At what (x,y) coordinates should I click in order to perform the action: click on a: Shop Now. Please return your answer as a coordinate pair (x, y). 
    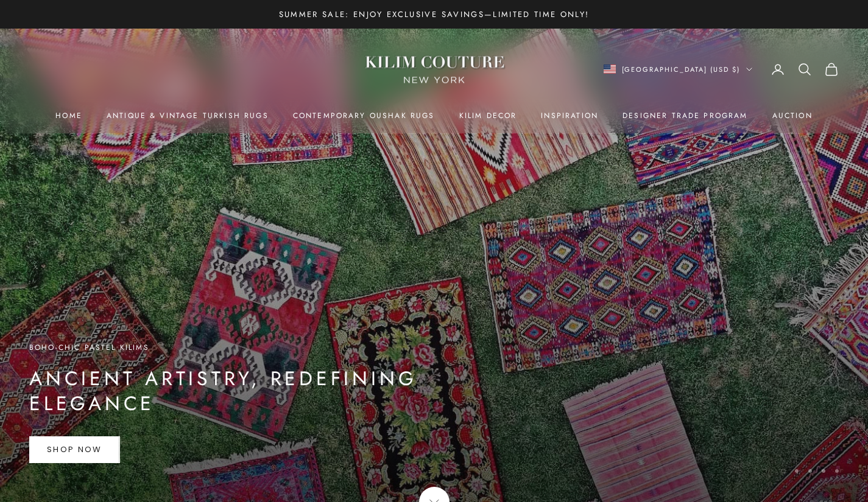
    Looking at the image, I should click on (74, 450).